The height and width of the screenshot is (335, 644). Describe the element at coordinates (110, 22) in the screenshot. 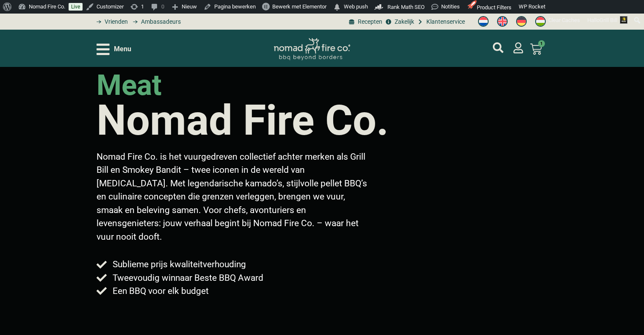

I see `a: grill bill vrienden` at that location.